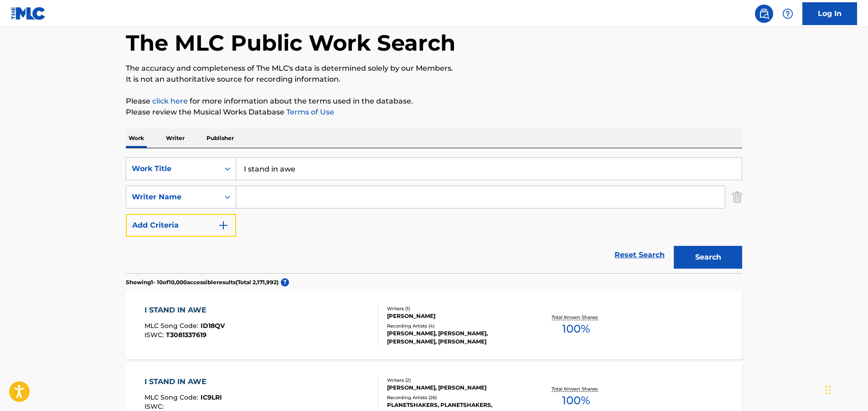  What do you see at coordinates (830, 14) in the screenshot?
I see `a: Log In` at bounding box center [830, 14].